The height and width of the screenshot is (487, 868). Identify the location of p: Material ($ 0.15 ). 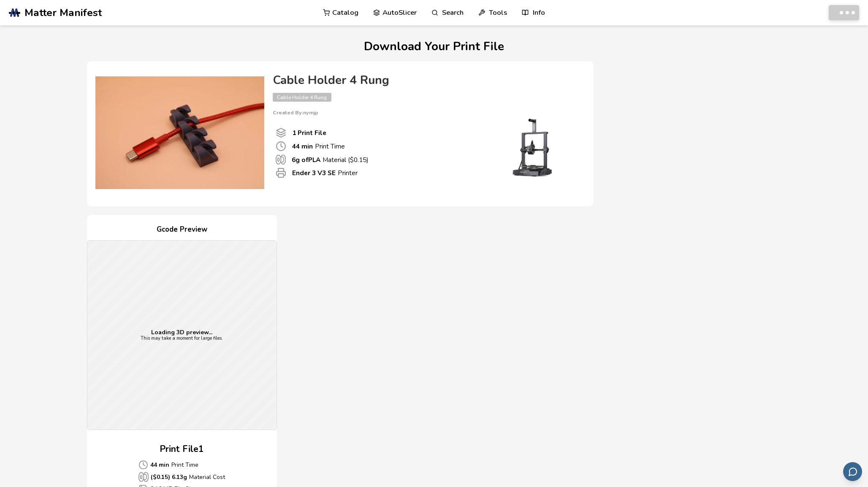
(331, 160).